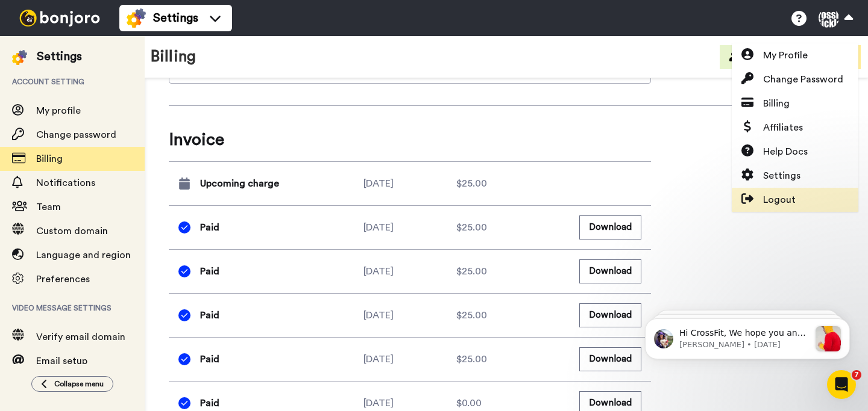 The width and height of the screenshot is (868, 411). What do you see at coordinates (795, 80) in the screenshot?
I see `a: Change Password` at bounding box center [795, 80].